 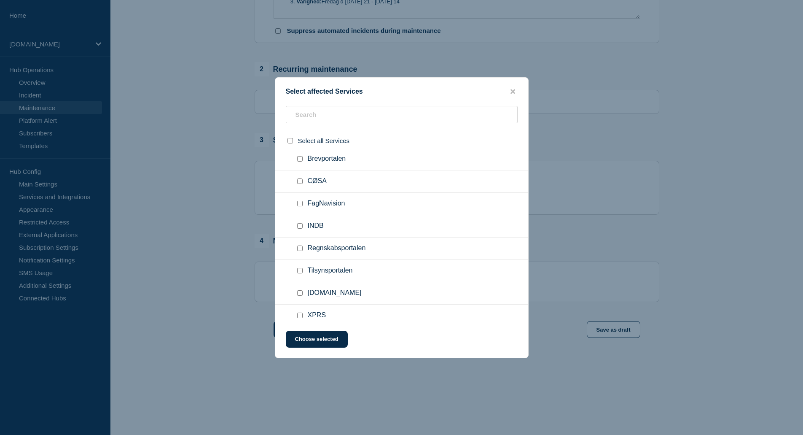 What do you see at coordinates (300, 181) in the screenshot?
I see `input: CØSA checkbox` at bounding box center [300, 181].